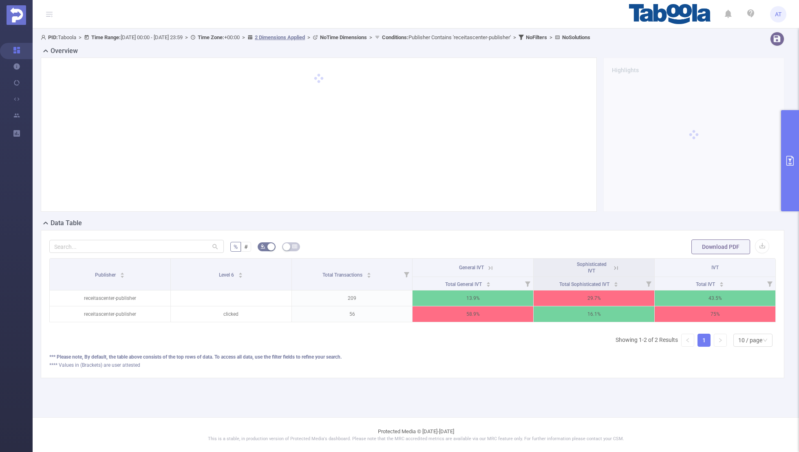 This screenshot has height=452, width=799. Describe the element at coordinates (715, 268) in the screenshot. I see `span: IVT` at that location.